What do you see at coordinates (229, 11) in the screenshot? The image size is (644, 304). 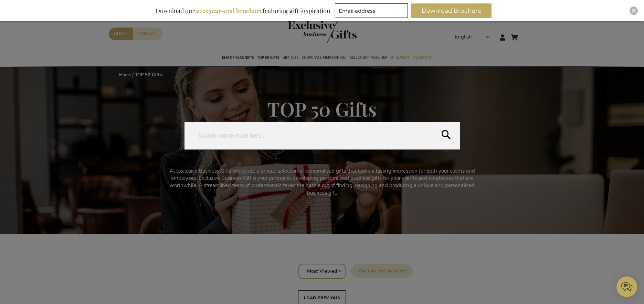 I see `b: 2025 year-end brochure` at bounding box center [229, 11].